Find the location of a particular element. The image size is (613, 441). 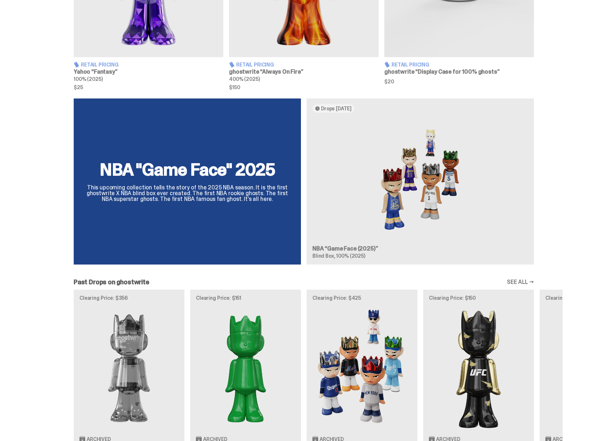

h2: Past Drops on ghostwrite is located at coordinates (111, 282).